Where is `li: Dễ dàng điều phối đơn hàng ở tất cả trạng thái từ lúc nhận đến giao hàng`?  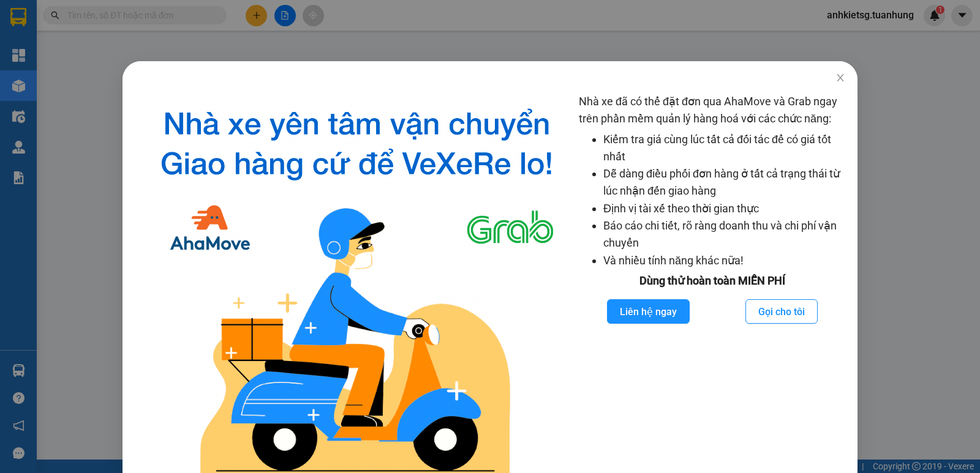
li: Dễ dàng điều phối đơn hàng ở tất cả trạng thái từ lúc nhận đến giao hàng is located at coordinates (724, 182).